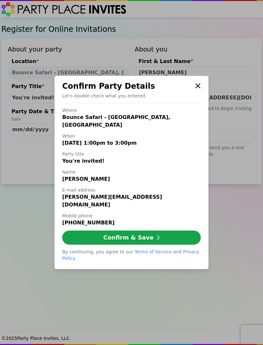  I want to click on h3: Where, so click(132, 110).